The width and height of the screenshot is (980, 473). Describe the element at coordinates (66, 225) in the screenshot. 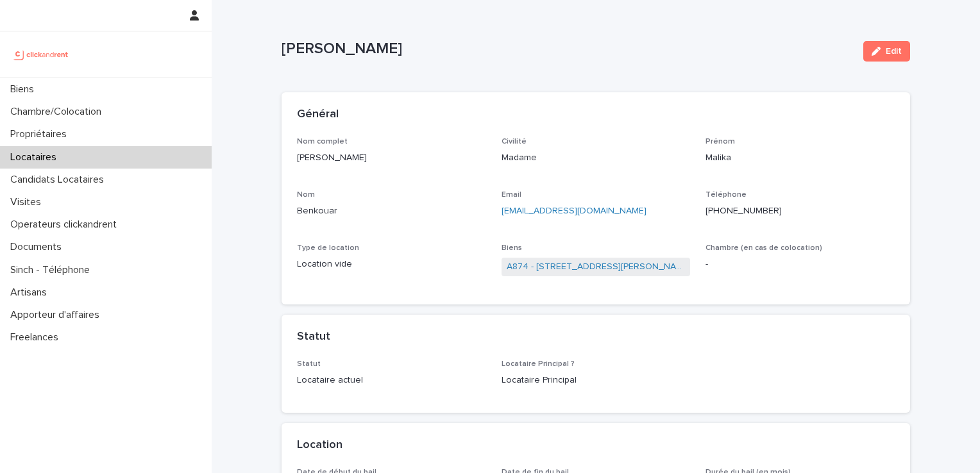

I see `p: Operateurs clickandrent` at that location.